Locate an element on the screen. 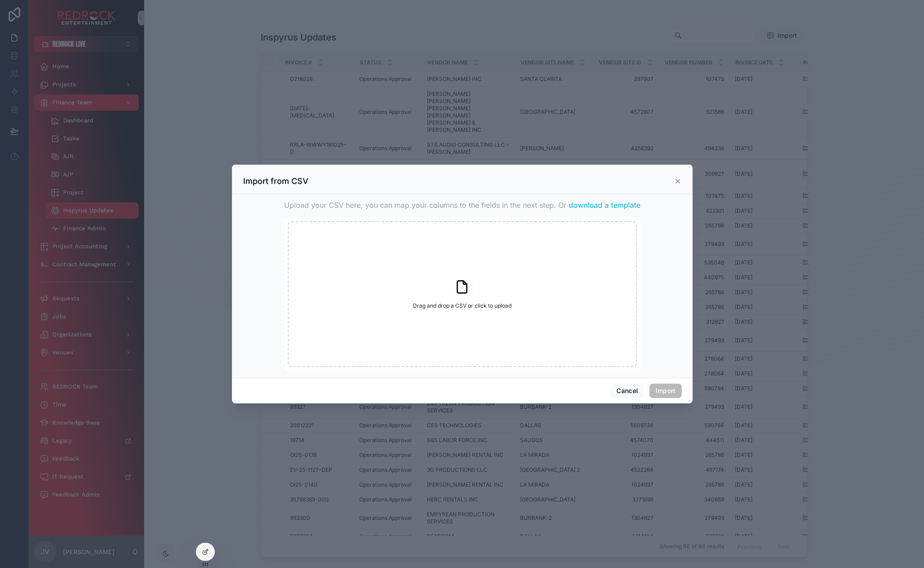 The height and width of the screenshot is (568, 924). span: Drag and drop a CSV or click to upload is located at coordinates (462, 306).